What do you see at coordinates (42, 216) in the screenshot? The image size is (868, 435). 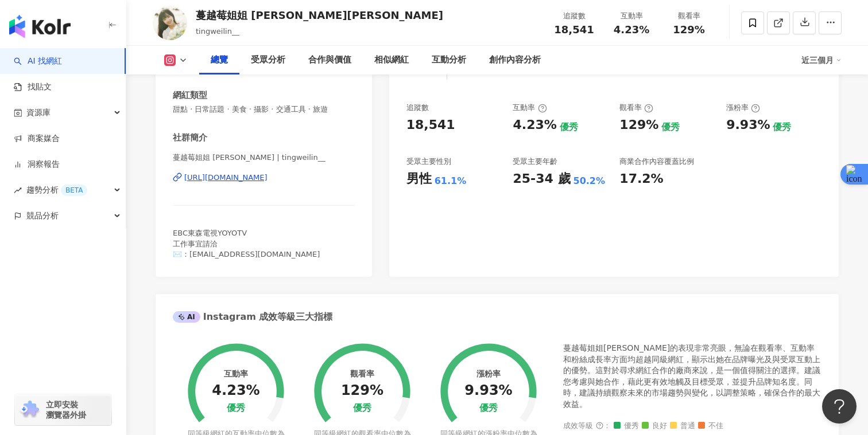 I see `span: 競品分析` at bounding box center [42, 216].